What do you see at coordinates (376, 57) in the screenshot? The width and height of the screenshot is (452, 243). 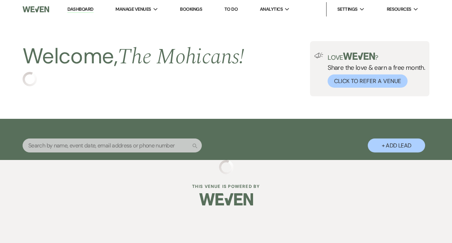 I see `p: Love ?` at bounding box center [376, 57].